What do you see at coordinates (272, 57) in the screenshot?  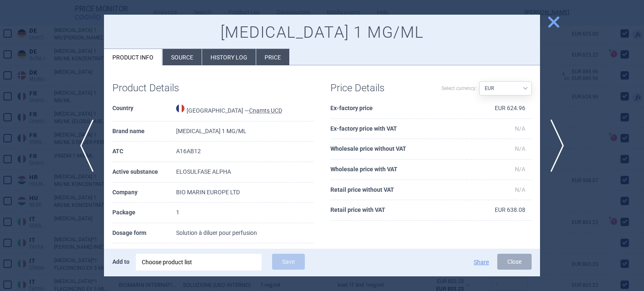 I see `li: Price` at bounding box center [272, 57].